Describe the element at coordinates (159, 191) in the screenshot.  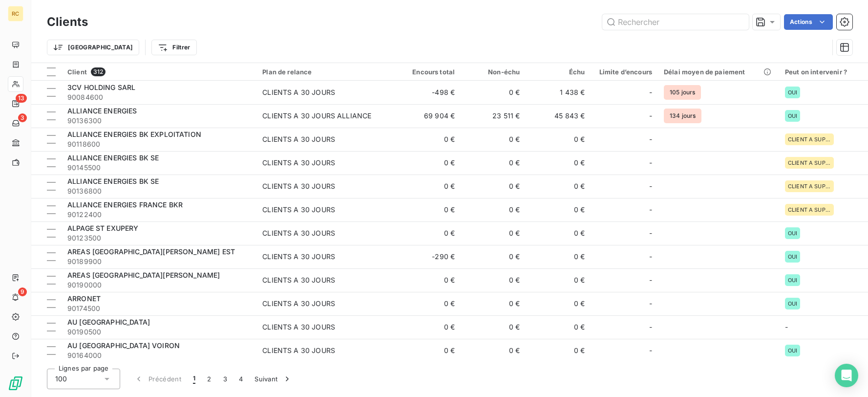
I see `span: 90136800` at that location.